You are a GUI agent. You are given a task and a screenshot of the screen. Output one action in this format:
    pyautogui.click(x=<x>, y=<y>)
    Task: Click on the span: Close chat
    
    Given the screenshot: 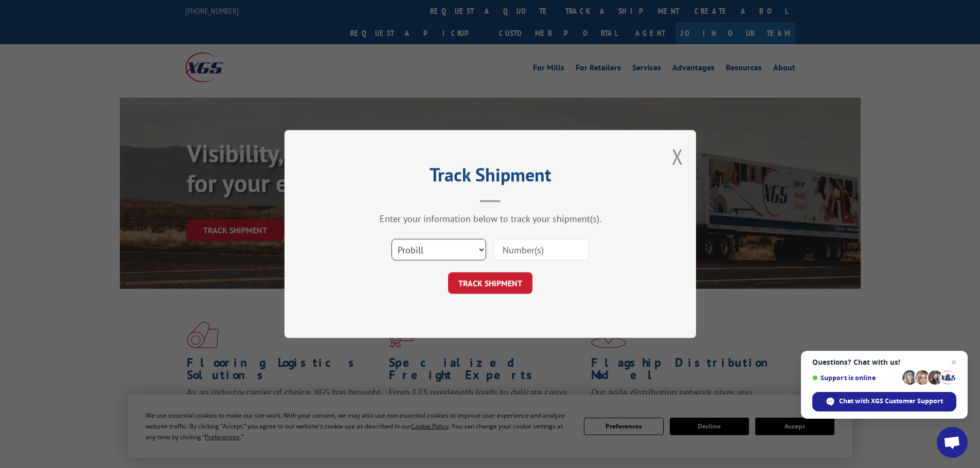 What is the action you would take?
    pyautogui.click(x=953, y=362)
    